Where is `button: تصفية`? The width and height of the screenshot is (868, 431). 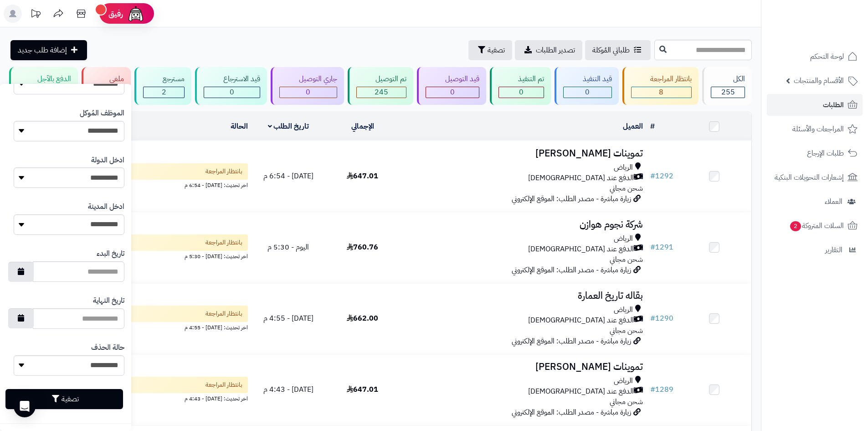
button: تصفية is located at coordinates (64, 399).